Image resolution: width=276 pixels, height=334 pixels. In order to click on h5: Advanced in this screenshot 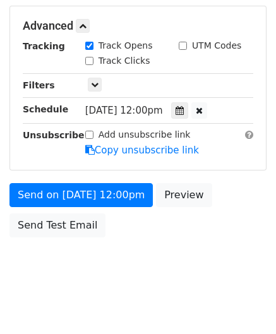, I will do `click(138, 26)`.